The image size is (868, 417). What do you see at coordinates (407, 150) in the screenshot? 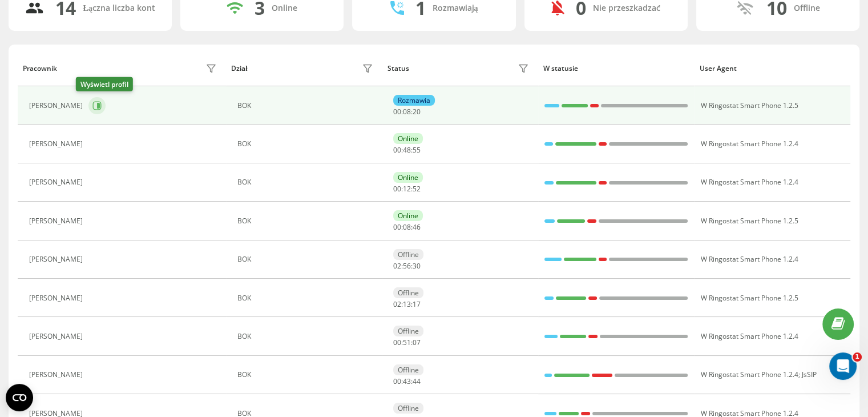
I see `span: 48` at bounding box center [407, 150].